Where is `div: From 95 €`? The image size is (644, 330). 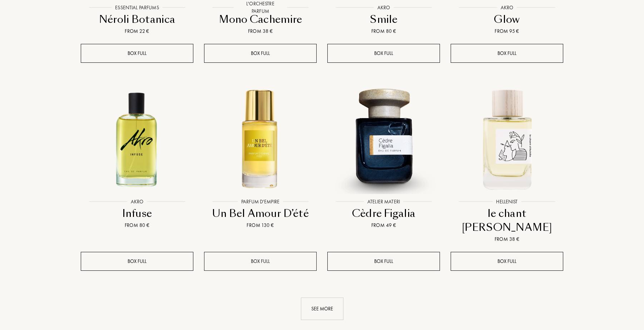 div: From 95 € is located at coordinates (507, 31).